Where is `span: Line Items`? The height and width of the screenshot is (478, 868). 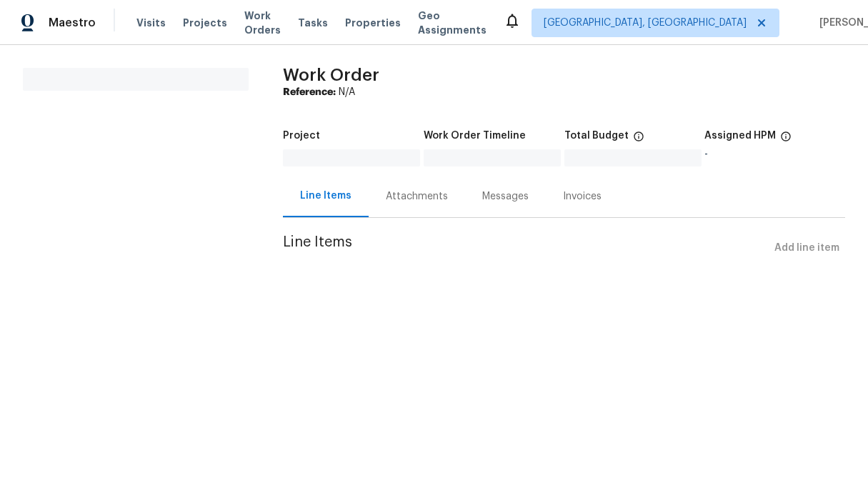
span: Line Items is located at coordinates (526, 248).